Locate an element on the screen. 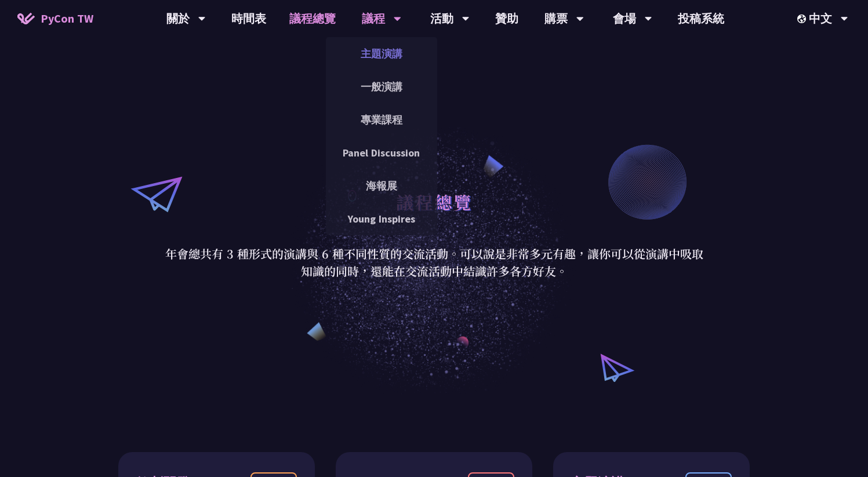 This screenshot has width=868, height=477. img: Locale Icon is located at coordinates (803, 19).